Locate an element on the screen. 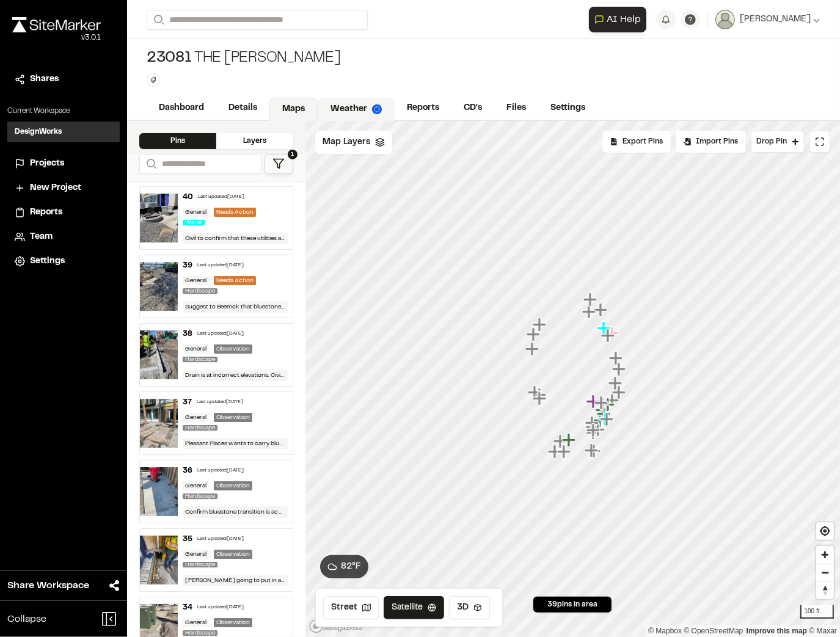 The height and width of the screenshot is (637, 840). a: Maxar is located at coordinates (823, 631).